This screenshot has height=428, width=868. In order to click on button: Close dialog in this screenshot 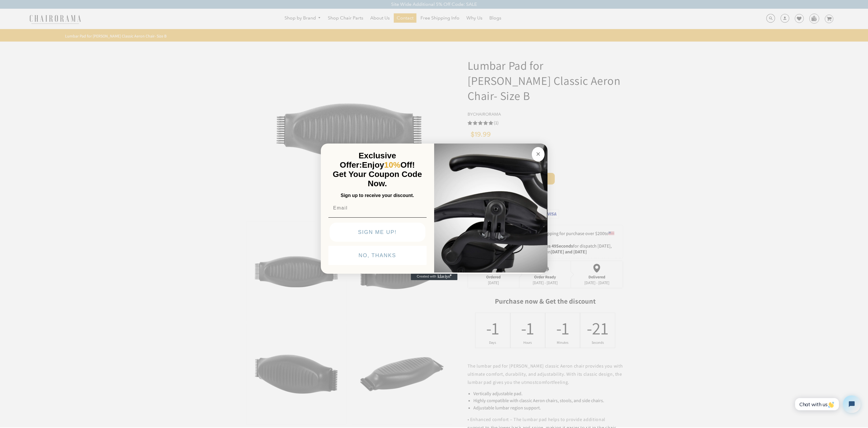, I will do `click(538, 155)`.